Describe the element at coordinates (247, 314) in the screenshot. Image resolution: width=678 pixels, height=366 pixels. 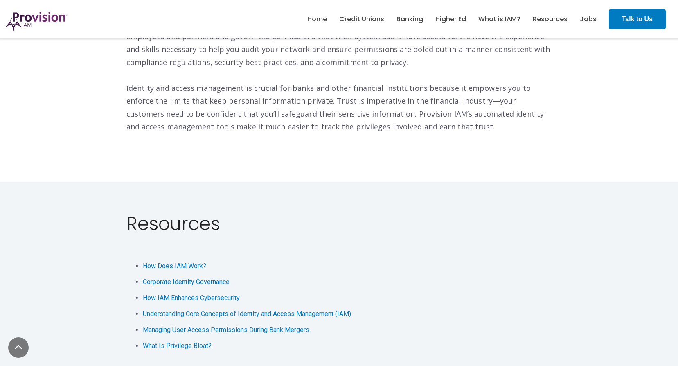
I see `a: Understanding Core Concepts of Identity and Access Management (IAM)` at that location.